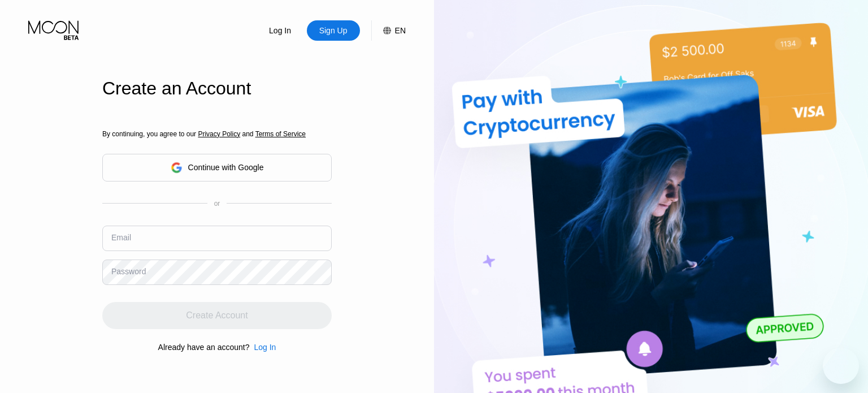  Describe the element at coordinates (217, 134) in the screenshot. I see `div: By continuing, you agree to our` at that location.